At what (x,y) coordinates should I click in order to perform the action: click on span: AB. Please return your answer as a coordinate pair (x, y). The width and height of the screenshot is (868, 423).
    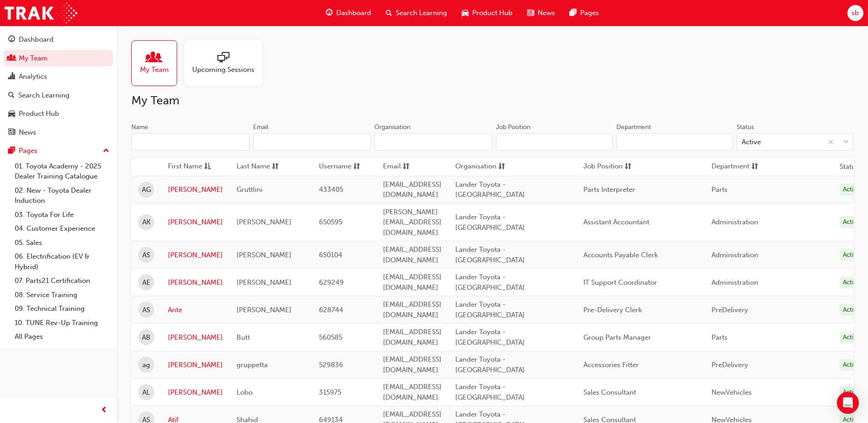
    Looking at the image, I should click on (146, 338).